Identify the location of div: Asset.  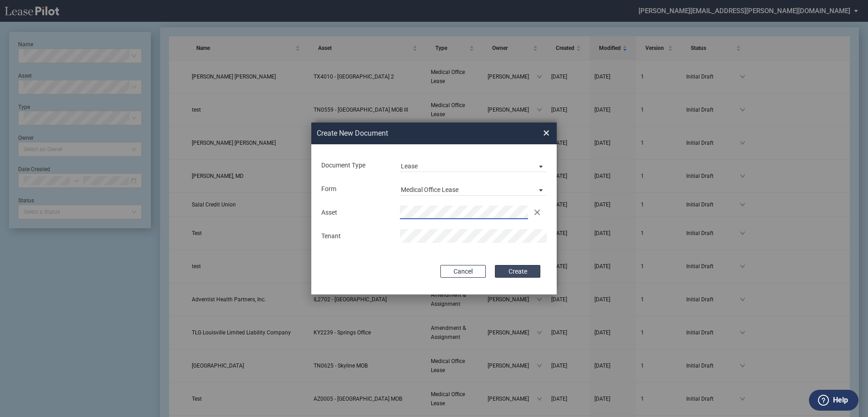
(355, 213).